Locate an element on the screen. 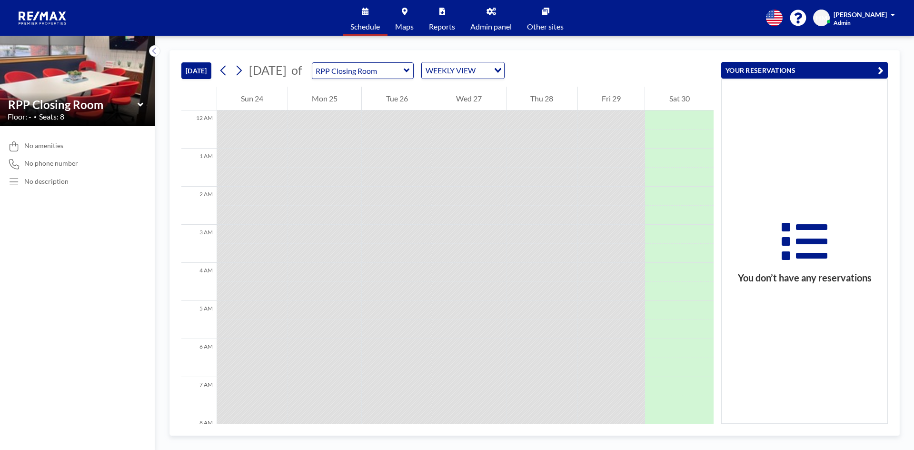  div: 12 AM is located at coordinates (199, 129).